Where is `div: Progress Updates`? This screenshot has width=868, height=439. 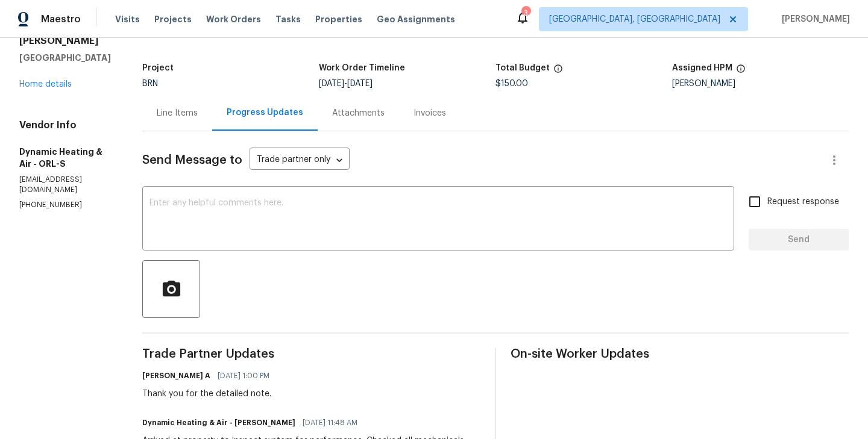 div: Progress Updates is located at coordinates (264, 113).